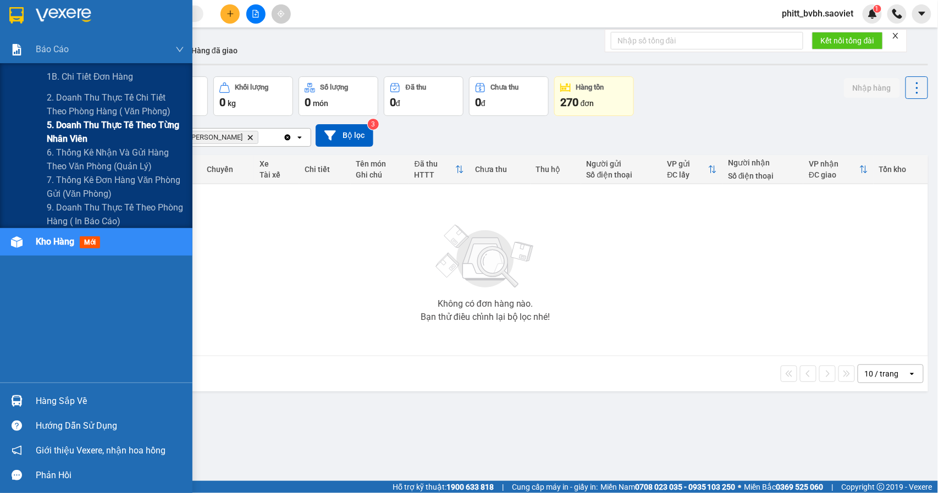  Describe the element at coordinates (256, 14) in the screenshot. I see `span: file-add` at that location.